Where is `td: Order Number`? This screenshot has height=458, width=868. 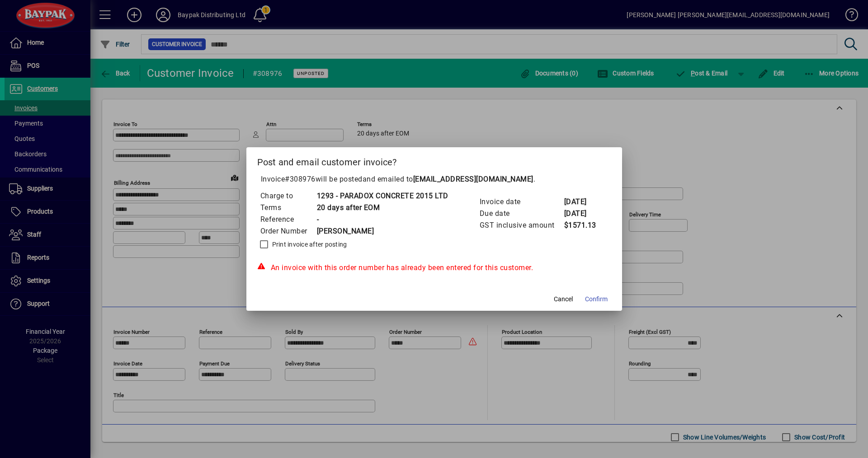
td: Order Number is located at coordinates (288, 231).